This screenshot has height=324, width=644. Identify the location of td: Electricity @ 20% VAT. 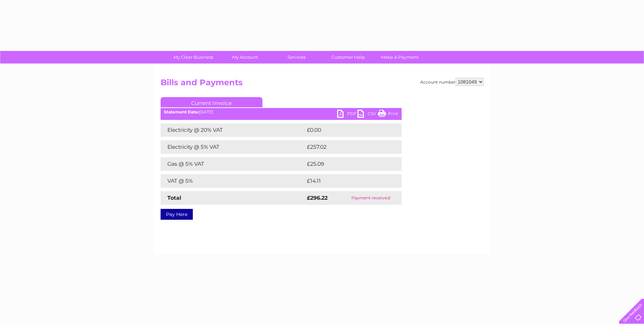
(233, 130).